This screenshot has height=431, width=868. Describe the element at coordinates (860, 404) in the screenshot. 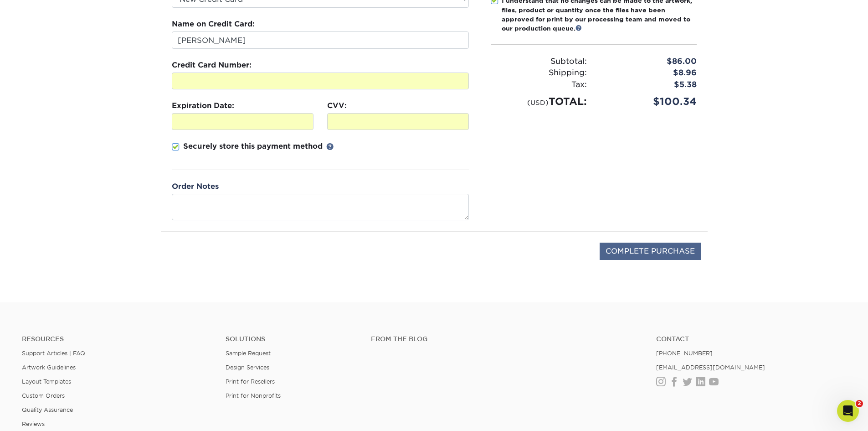

I see `span: 2` at that location.